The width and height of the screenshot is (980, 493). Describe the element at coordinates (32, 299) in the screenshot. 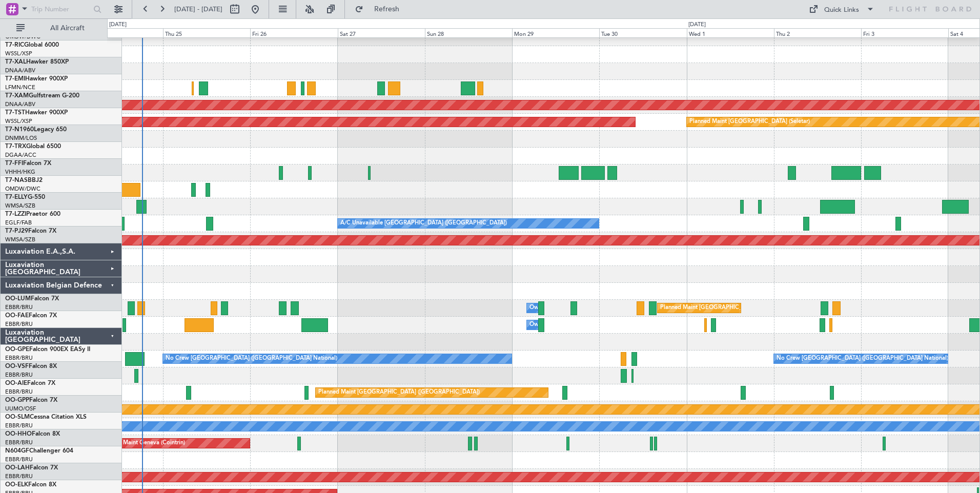

I see `a: OO-LUMFalcon 7X` at that location.